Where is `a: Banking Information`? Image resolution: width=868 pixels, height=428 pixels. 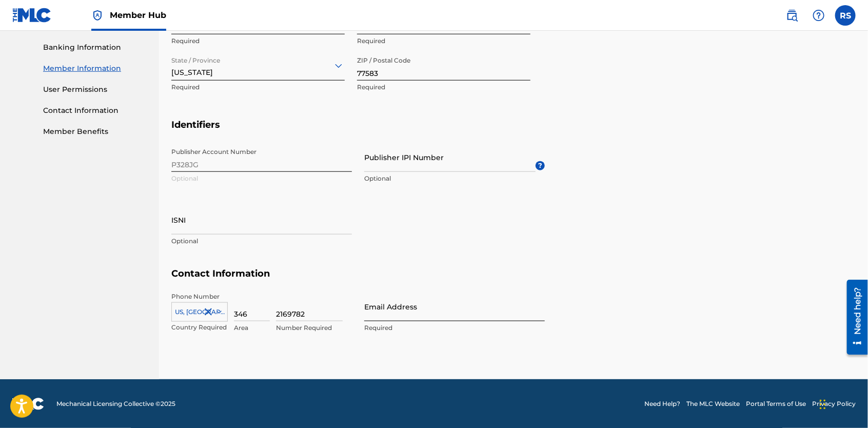
a: Banking Information is located at coordinates (95, 47).